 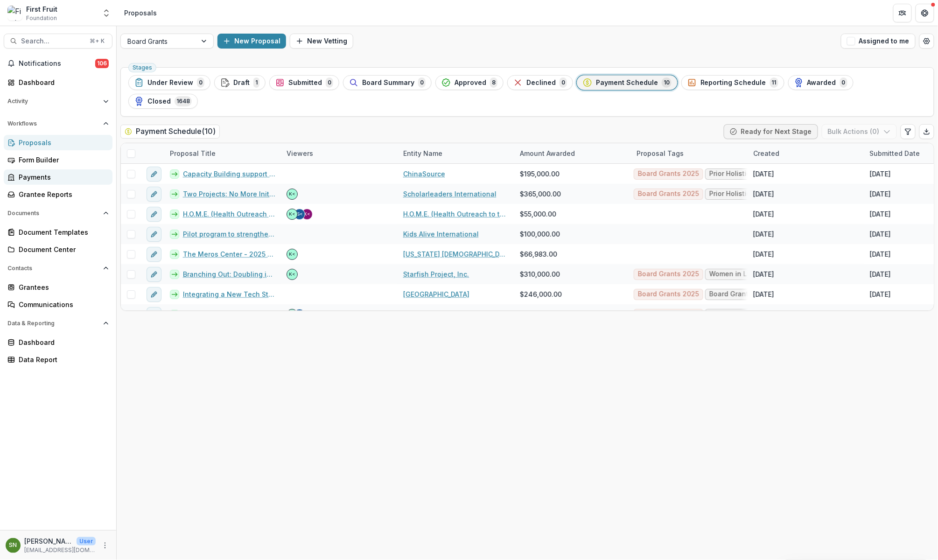 I want to click on button: Ready for Next Stage, so click(x=771, y=132).